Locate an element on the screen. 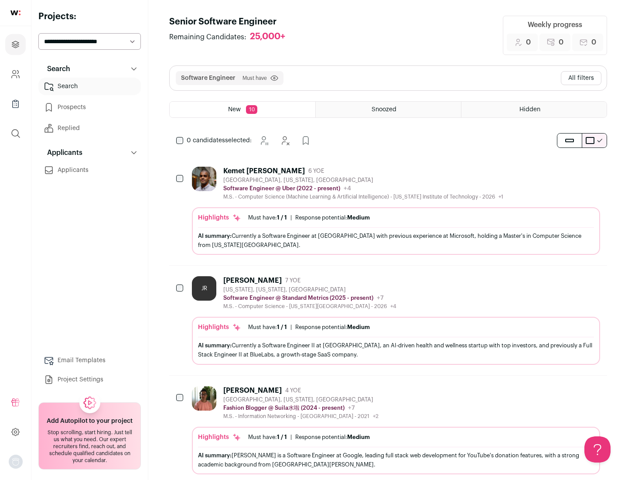  p: Software Engineer @ Standard Metrics (2025 - present) is located at coordinates (299, 298).